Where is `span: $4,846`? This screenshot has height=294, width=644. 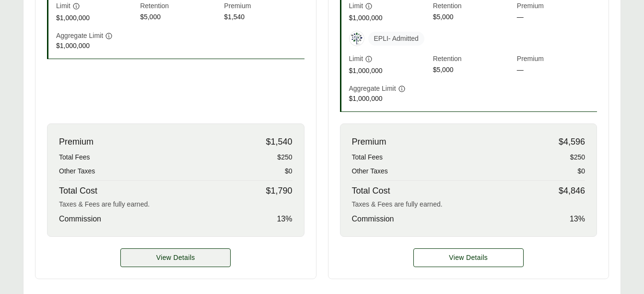
span: $4,846 is located at coordinates (572, 191).